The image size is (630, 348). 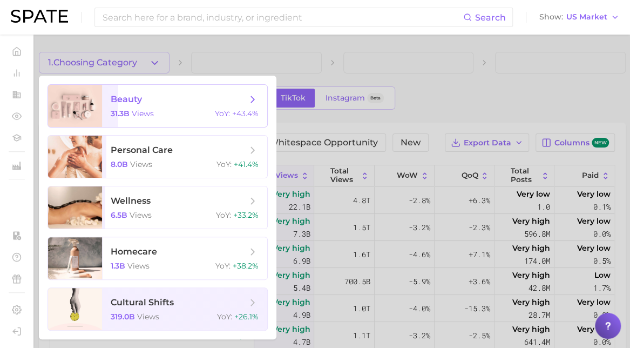 I want to click on span: homecare, so click(x=134, y=251).